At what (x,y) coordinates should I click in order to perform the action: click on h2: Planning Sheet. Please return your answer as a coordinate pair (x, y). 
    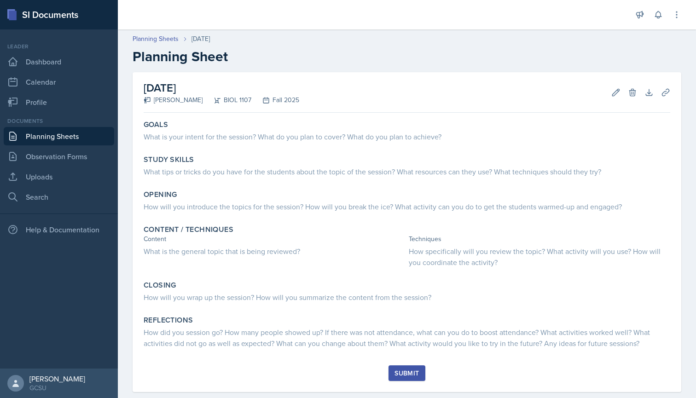
    Looking at the image, I should click on (407, 57).